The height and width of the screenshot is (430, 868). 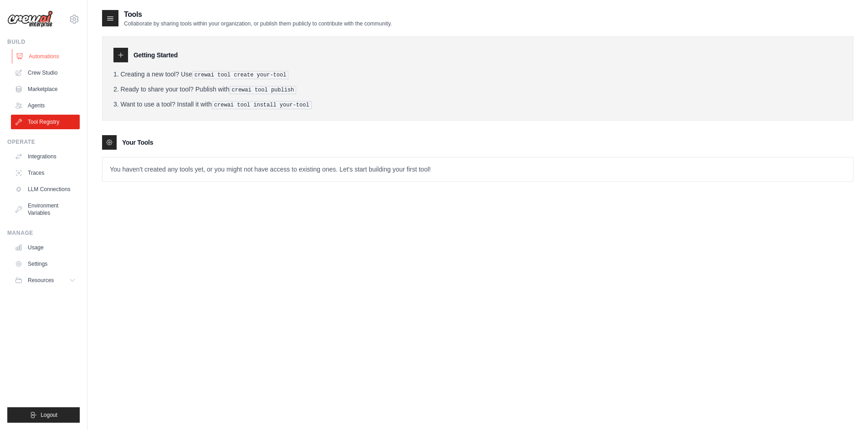 I want to click on li: Ready to share your tool? Publish with, so click(x=477, y=89).